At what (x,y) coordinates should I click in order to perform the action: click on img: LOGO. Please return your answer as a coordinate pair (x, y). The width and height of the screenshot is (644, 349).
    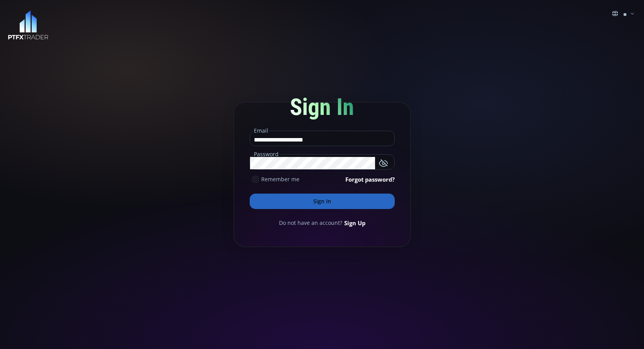
    Looking at the image, I should click on (28, 25).